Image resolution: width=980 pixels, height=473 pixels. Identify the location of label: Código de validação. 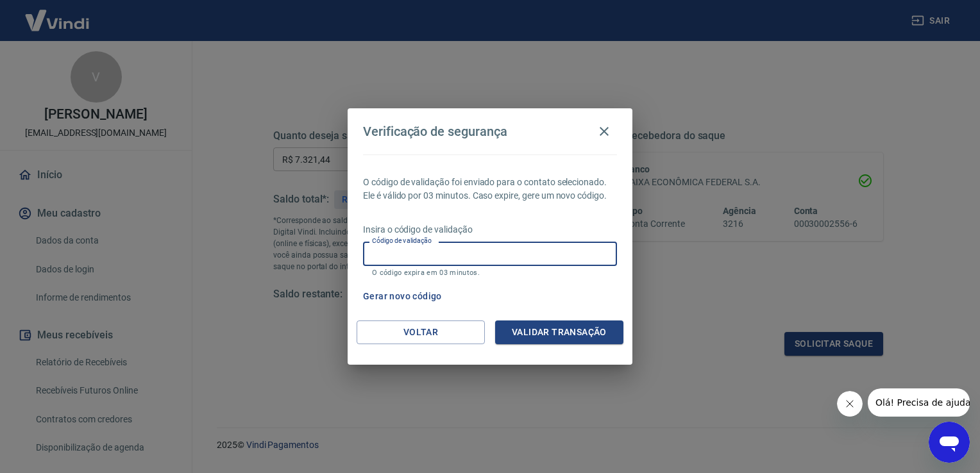
(402, 240).